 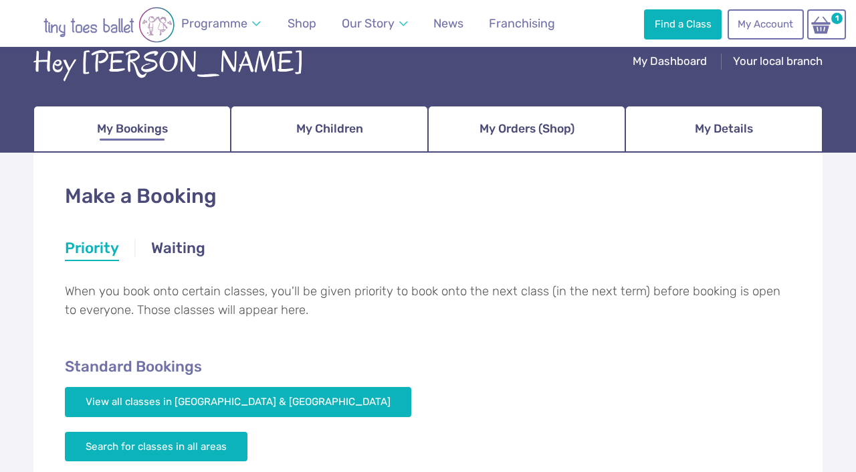 I want to click on span: My Dashboard, so click(x=670, y=61).